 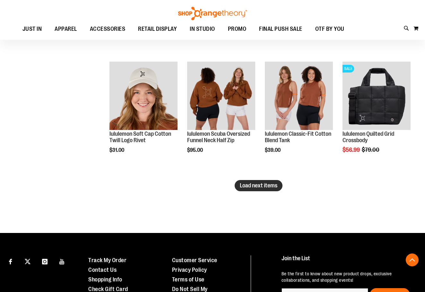 What do you see at coordinates (202, 29) in the screenshot?
I see `span: IN STUDIO` at bounding box center [202, 29].